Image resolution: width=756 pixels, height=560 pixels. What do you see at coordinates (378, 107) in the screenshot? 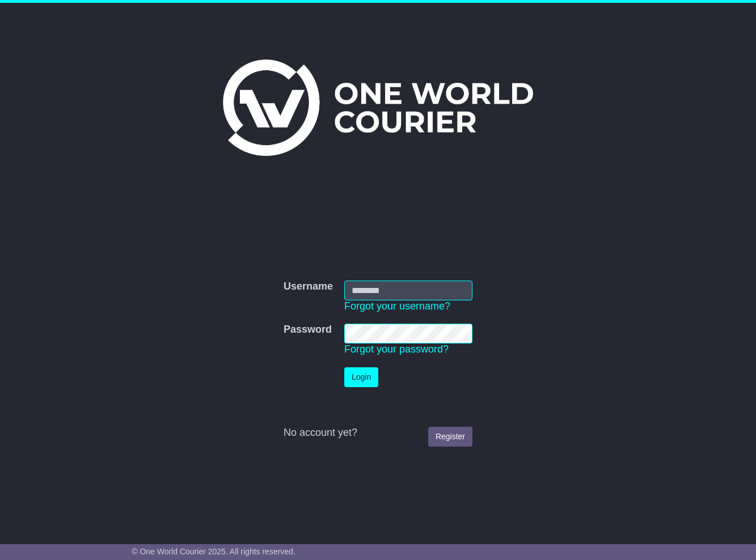
I see `img: One World` at bounding box center [378, 107].